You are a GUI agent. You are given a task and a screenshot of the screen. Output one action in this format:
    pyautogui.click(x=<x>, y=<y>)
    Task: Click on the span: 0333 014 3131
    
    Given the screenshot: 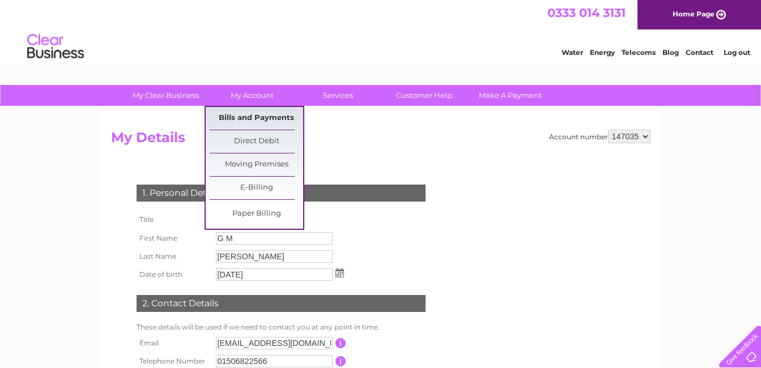 What is the action you would take?
    pyautogui.click(x=586, y=12)
    